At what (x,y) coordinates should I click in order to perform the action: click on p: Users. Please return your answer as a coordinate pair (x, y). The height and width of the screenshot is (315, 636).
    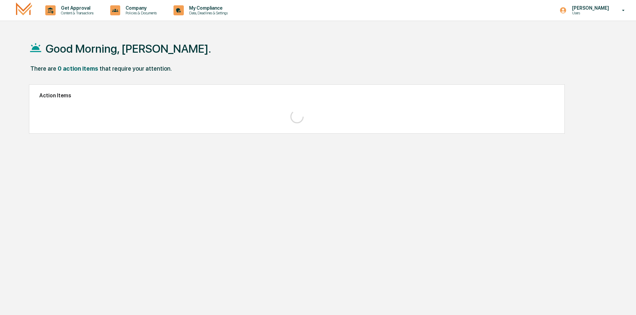
    Looking at the image, I should click on (589, 13).